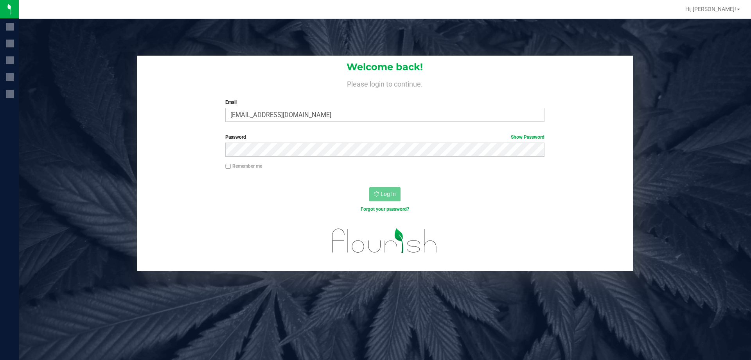 The height and width of the screenshot is (360, 751). Describe the element at coordinates (385, 209) in the screenshot. I see `a: Forgot your password?` at that location.